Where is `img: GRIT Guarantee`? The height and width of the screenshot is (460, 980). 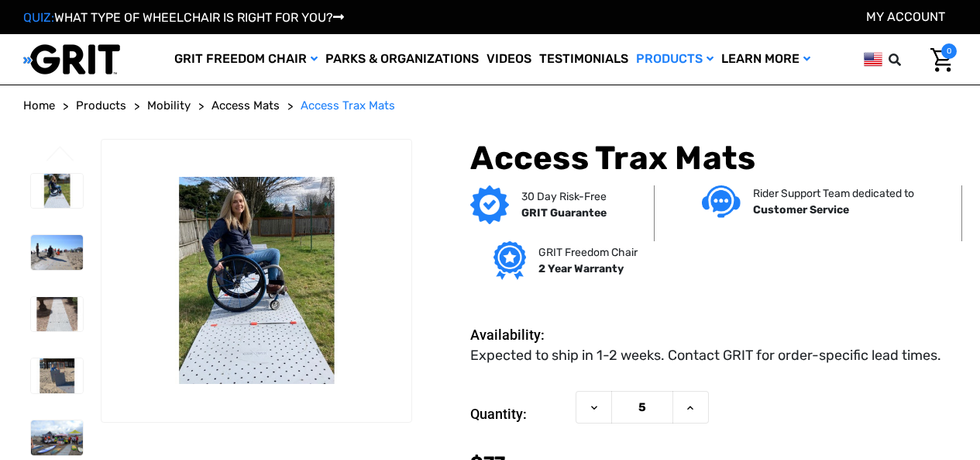
img: GRIT Guarantee is located at coordinates (490, 205).